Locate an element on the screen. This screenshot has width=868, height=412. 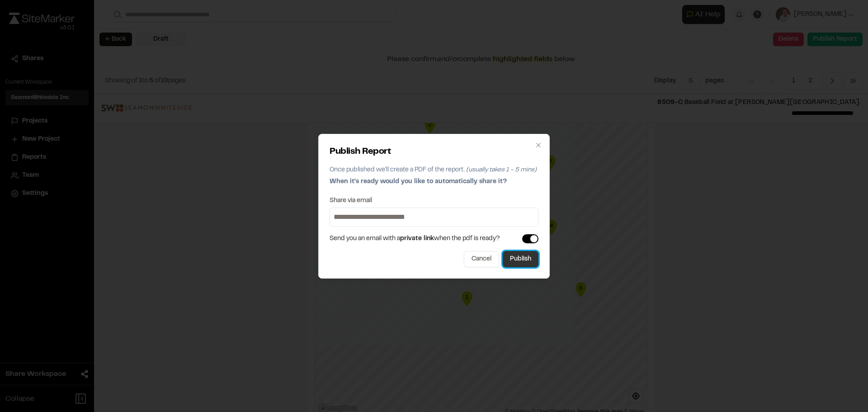
span: (usually takes 1 - 5 mins) is located at coordinates (501, 170).